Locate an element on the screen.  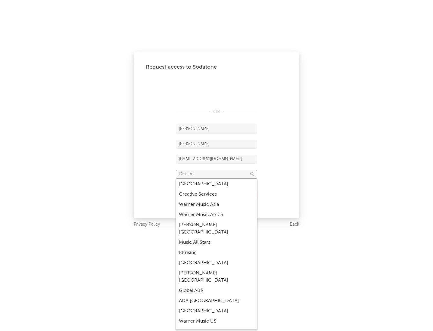
input: First Name is located at coordinates (217, 129).